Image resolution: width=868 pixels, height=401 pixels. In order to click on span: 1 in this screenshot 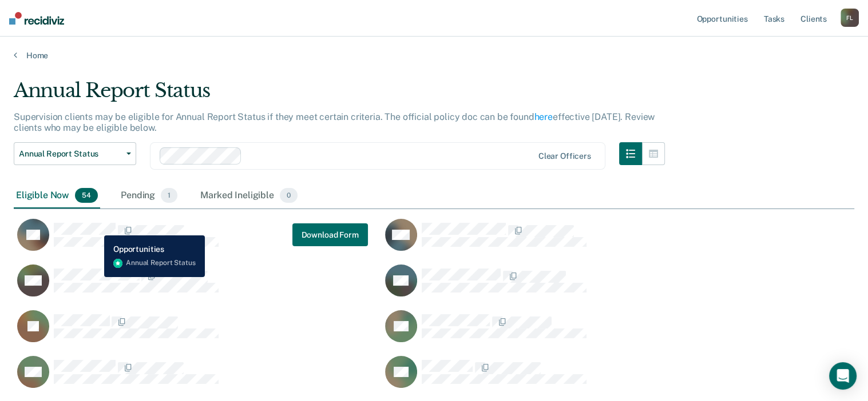, I will do `click(169, 195)`.